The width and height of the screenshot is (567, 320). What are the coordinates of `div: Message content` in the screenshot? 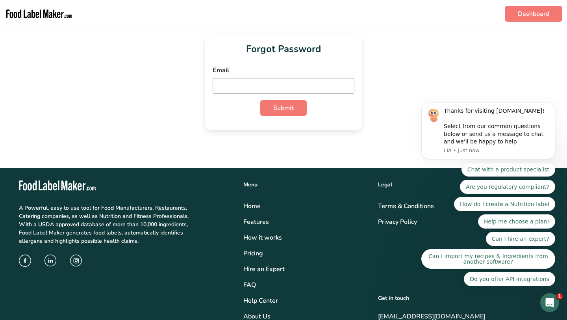 It's located at (87, 160).